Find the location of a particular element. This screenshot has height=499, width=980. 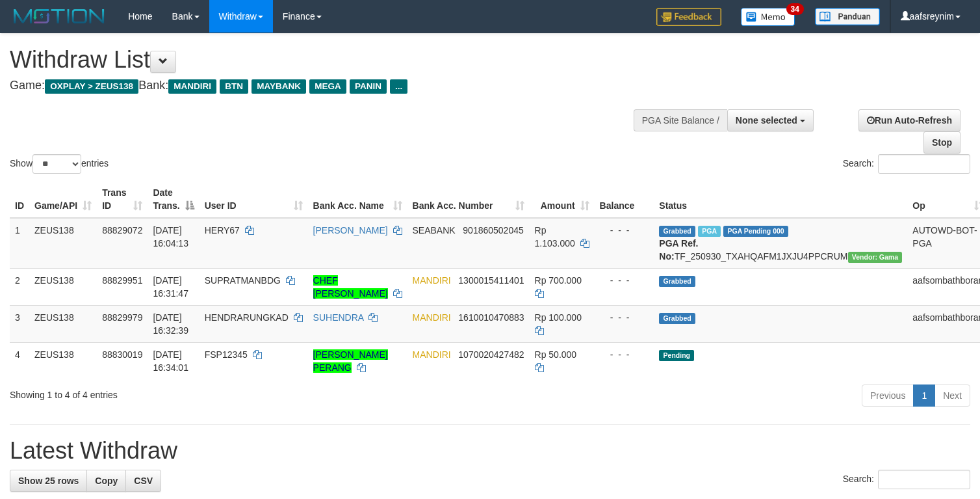

a: SUHENDRA is located at coordinates (338, 317).